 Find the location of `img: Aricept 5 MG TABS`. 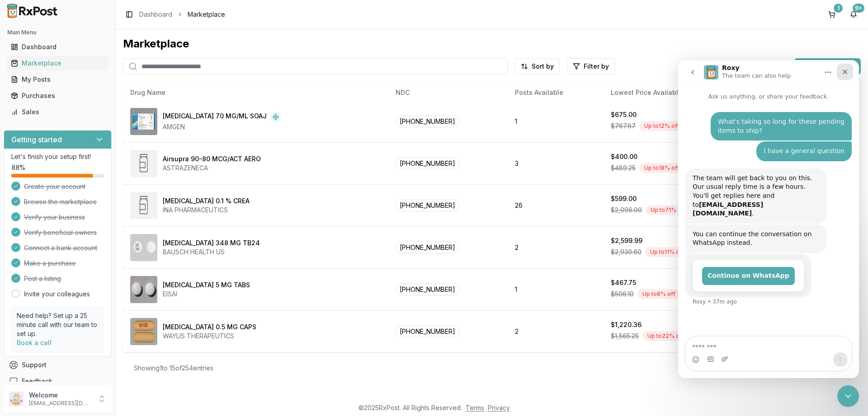

img: Aricept 5 MG TABS is located at coordinates (144, 289).